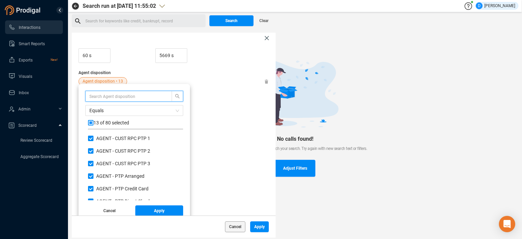 The image size is (522, 239). Describe the element at coordinates (23, 10) in the screenshot. I see `img: prodigal-logo` at that location.